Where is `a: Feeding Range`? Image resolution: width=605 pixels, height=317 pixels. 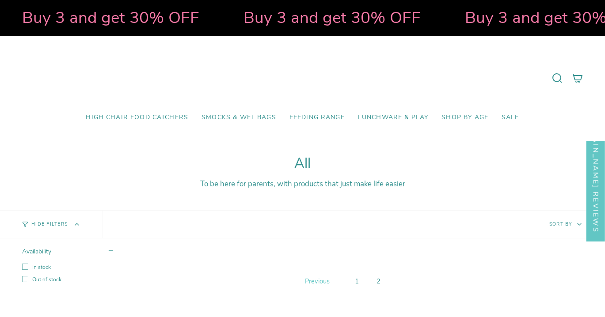 a: Feeding Range is located at coordinates (317, 118).